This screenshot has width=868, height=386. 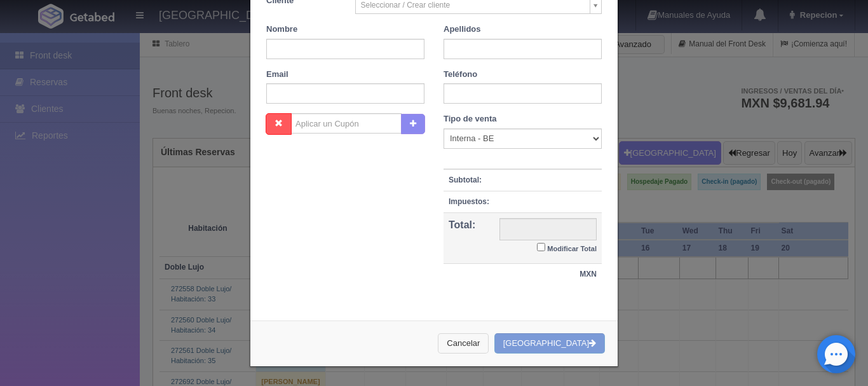 I want to click on label: Email, so click(x=277, y=75).